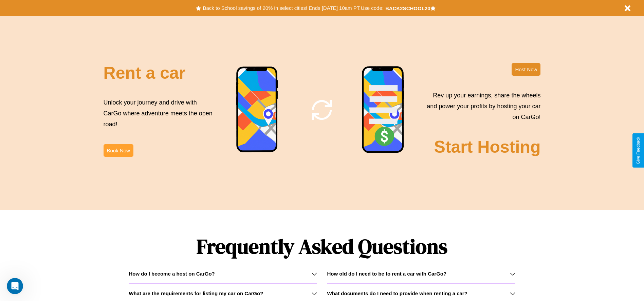  I want to click on h3: How do I become a host on CarGo?, so click(171, 274).